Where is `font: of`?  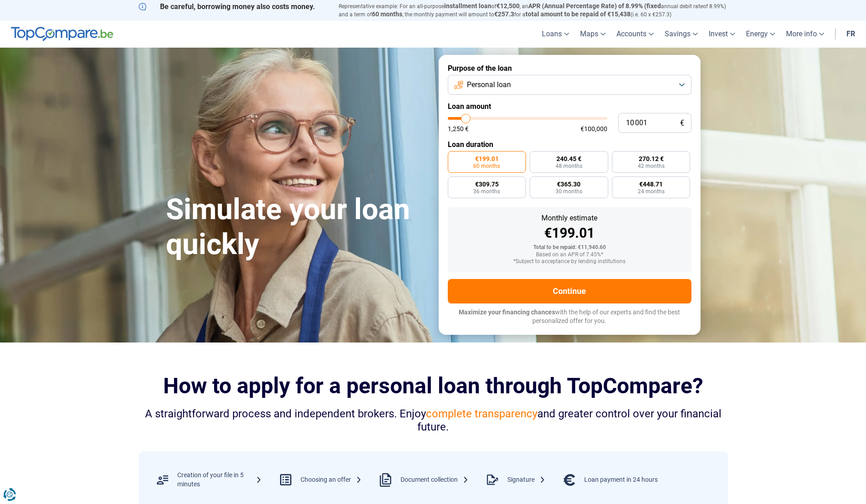
font: of is located at coordinates (494, 7).